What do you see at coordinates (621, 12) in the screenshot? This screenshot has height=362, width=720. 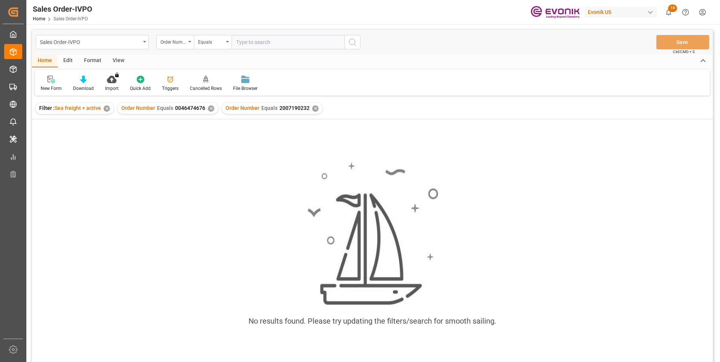 I see `div: Evonik US` at bounding box center [621, 12].